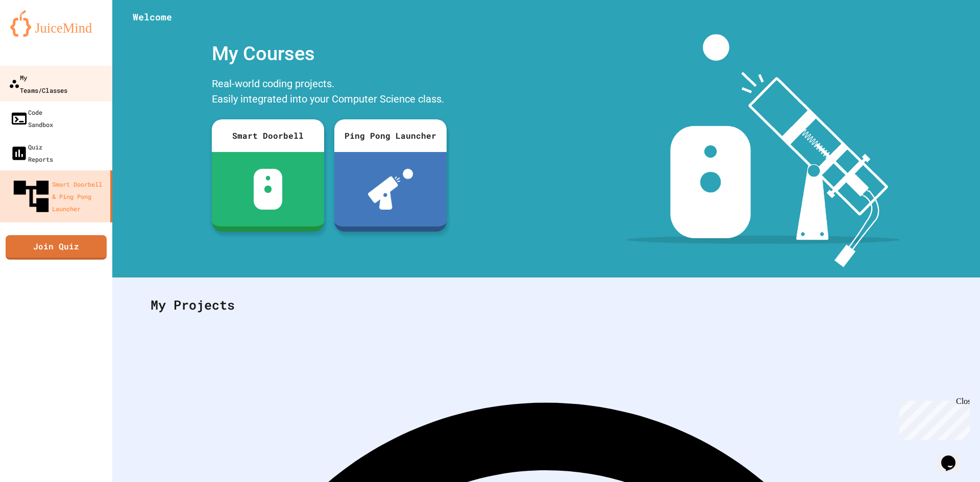 The height and width of the screenshot is (482, 980). What do you see at coordinates (37, 34) in the screenshot?
I see `div: Chat with us now!Close` at bounding box center [37, 34].